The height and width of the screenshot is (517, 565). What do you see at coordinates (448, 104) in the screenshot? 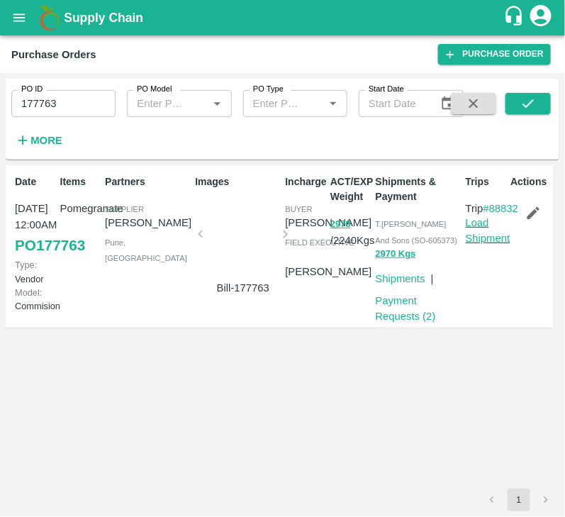
I see `button: Choose date` at bounding box center [448, 104].